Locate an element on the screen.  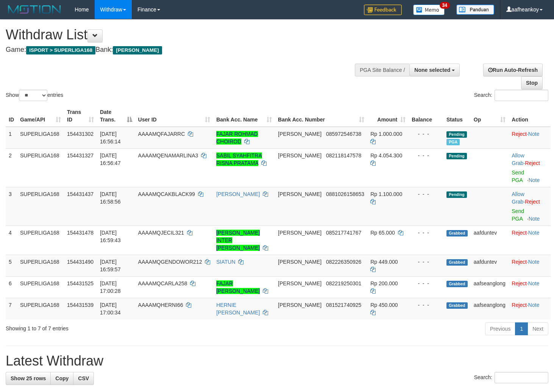
span: None selected is located at coordinates (432, 70).